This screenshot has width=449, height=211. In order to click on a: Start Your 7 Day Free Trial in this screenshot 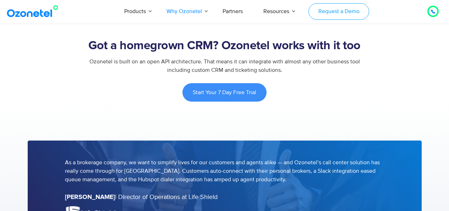, I will do `click(224, 93)`.